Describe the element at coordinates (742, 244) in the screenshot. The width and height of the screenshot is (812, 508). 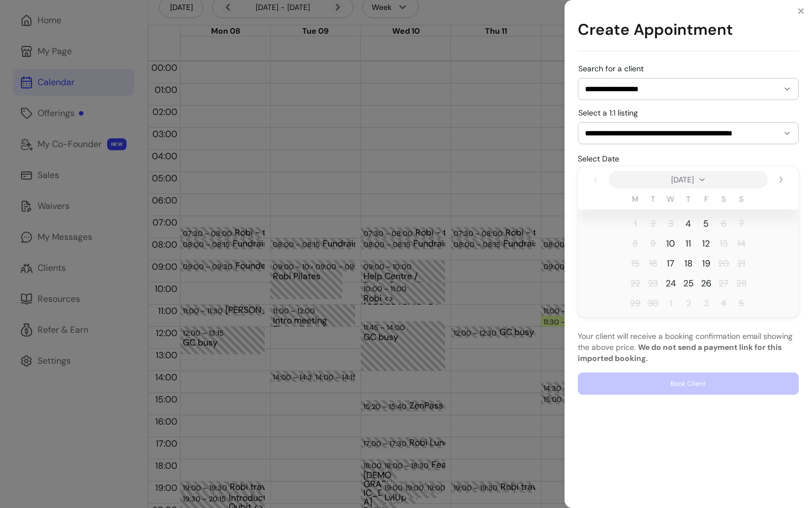
I see `span: Sunday 14 September 2025` at that location.